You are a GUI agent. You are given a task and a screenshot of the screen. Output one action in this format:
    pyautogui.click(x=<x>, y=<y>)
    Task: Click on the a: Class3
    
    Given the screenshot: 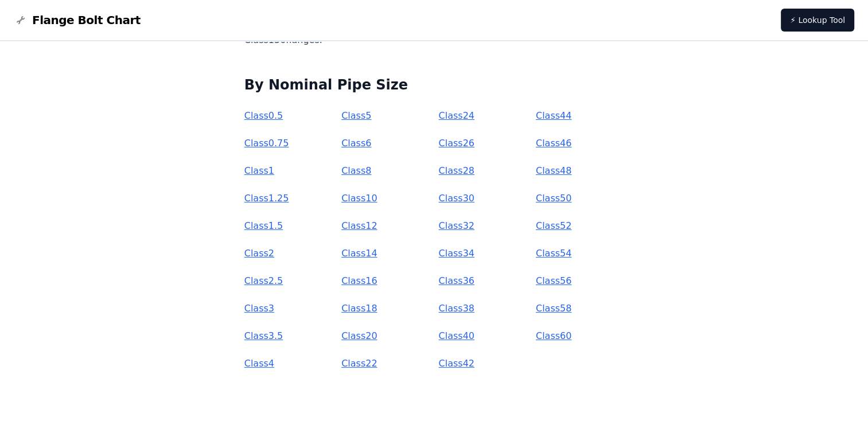 What is the action you would take?
    pyautogui.click(x=259, y=308)
    